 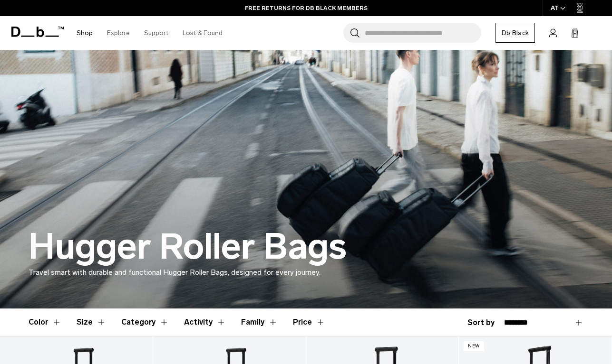 What do you see at coordinates (309, 322) in the screenshot?
I see `button: Toggle Price` at bounding box center [309, 322].